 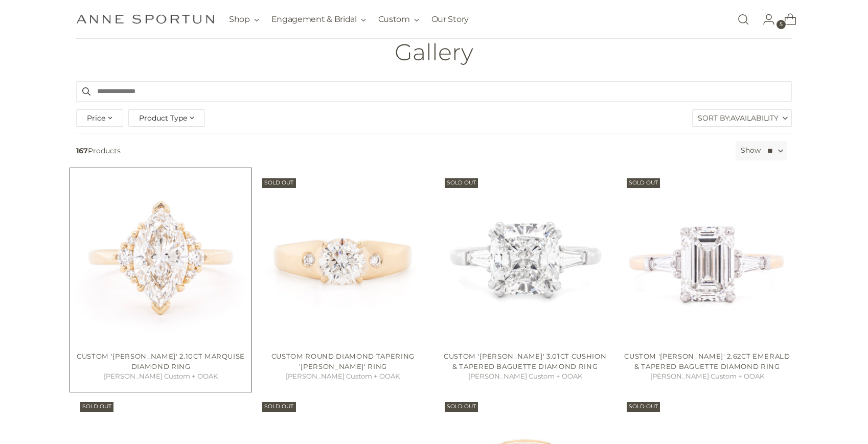 What do you see at coordinates (525, 259) in the screenshot?
I see `a: Custom 'Bethany' 3.01ct Cushion & Tapered Baguette Diamond Ring` at bounding box center [525, 259].